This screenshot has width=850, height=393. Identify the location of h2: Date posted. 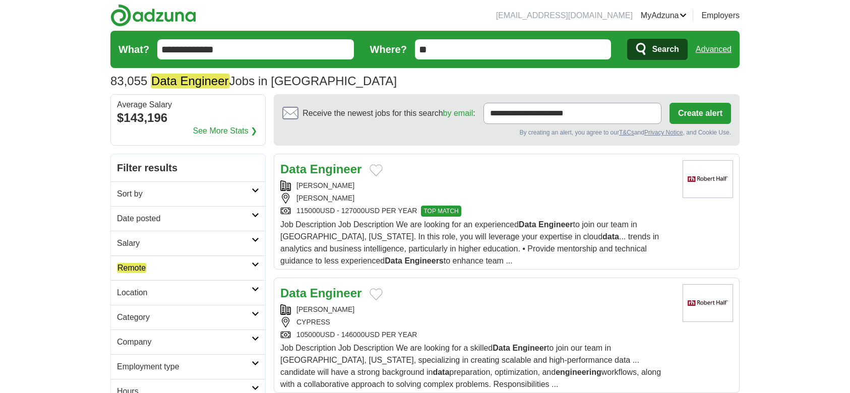
(184, 219).